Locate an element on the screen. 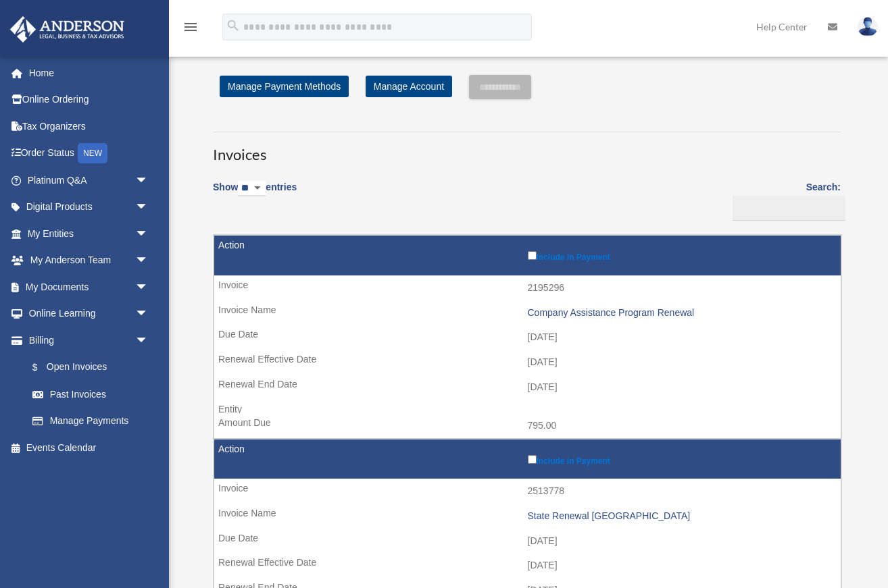  div: NEW is located at coordinates (93, 153).